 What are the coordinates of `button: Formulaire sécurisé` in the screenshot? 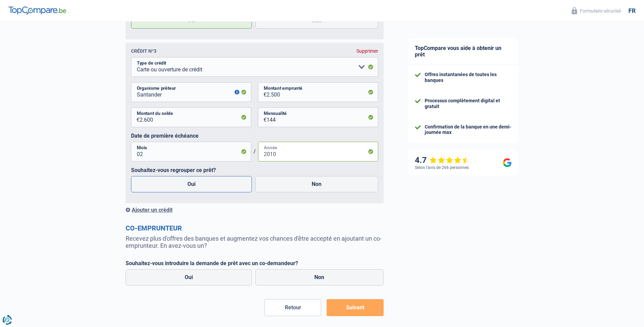 It's located at (596, 10).